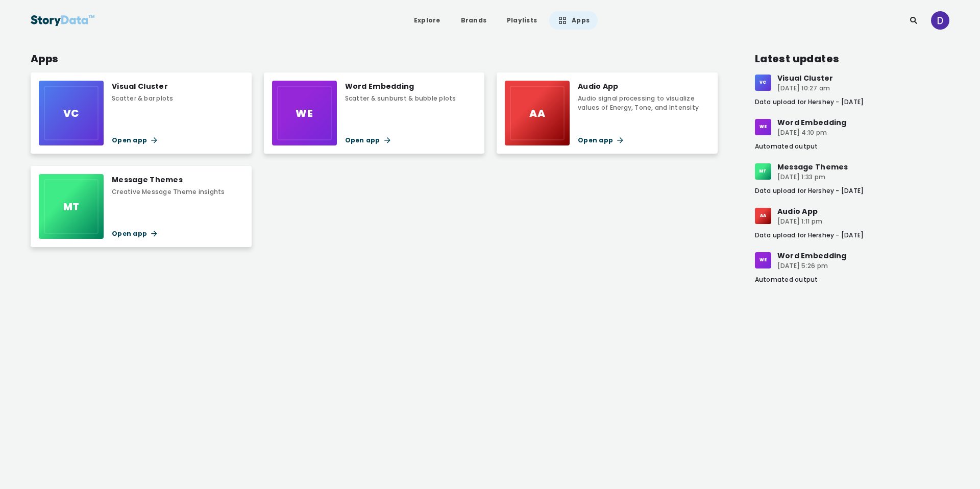  I want to click on div: Creative Message Theme insights, so click(168, 192).